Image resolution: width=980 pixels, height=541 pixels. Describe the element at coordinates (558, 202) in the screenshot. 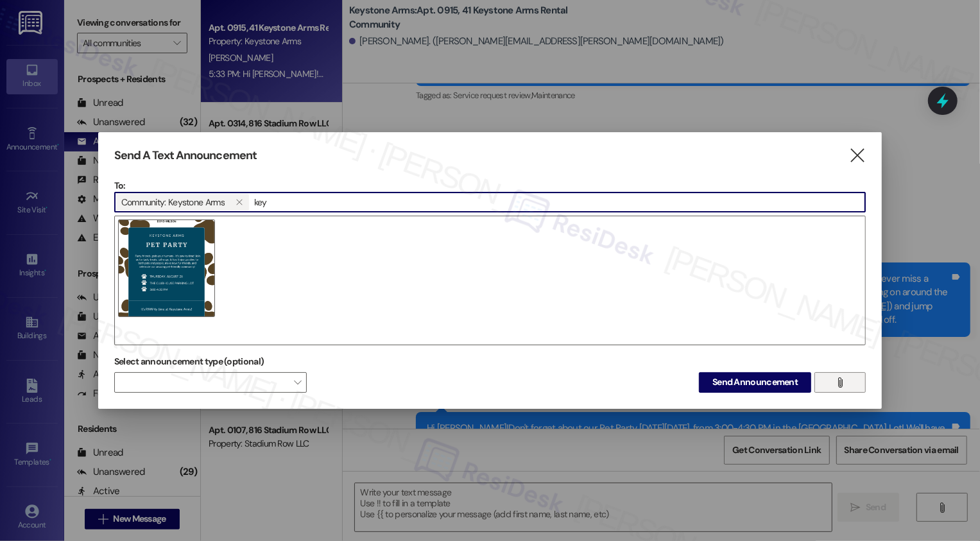

I see `input: Type to select the units, buildings, or communities you want to message. (e.g. 'Unit 1A', 'Buildi...` at that location.